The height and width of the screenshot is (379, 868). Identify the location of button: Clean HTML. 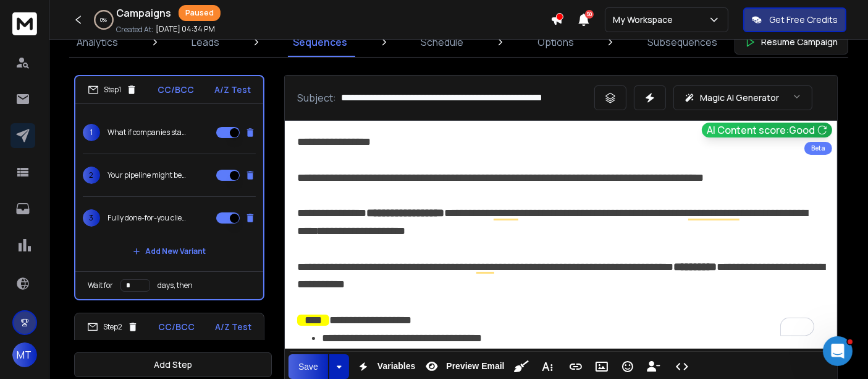
(522, 366).